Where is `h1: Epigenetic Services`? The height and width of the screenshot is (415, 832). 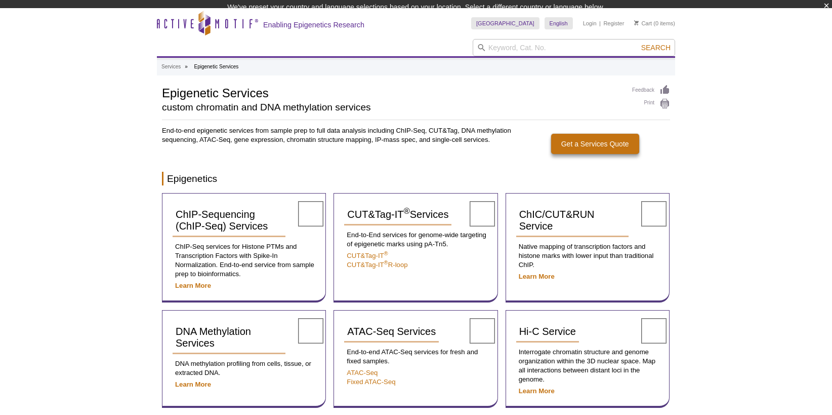
h1: Epigenetic Services is located at coordinates (392, 92).